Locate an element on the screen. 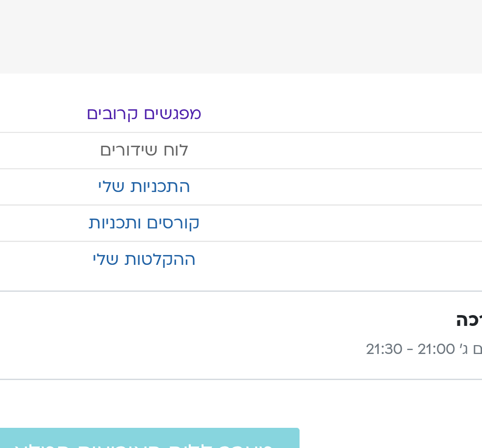 This screenshot has width=482, height=448. input: אימייל is located at coordinates (97, 355).